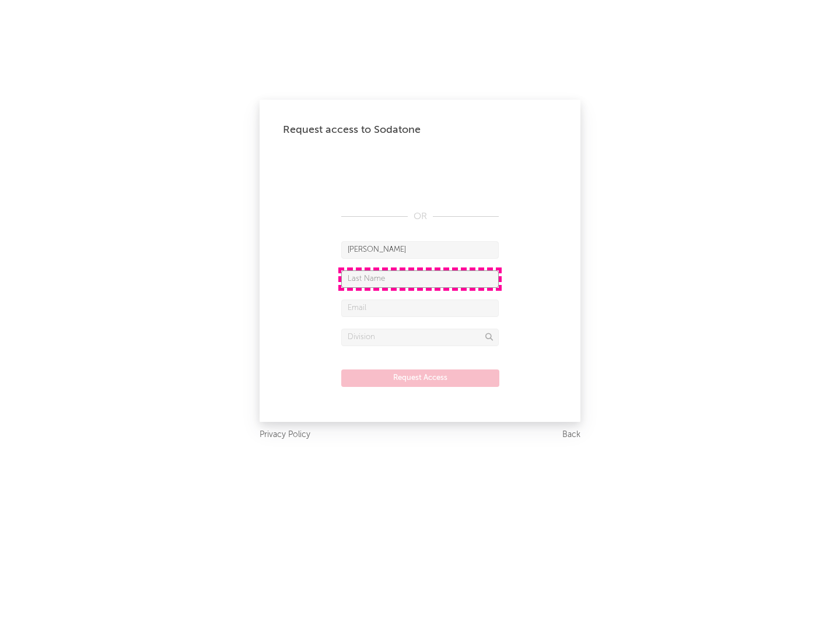 The image size is (840, 641). Describe the element at coordinates (420, 130) in the screenshot. I see `div: Request access to Sodatone` at that location.